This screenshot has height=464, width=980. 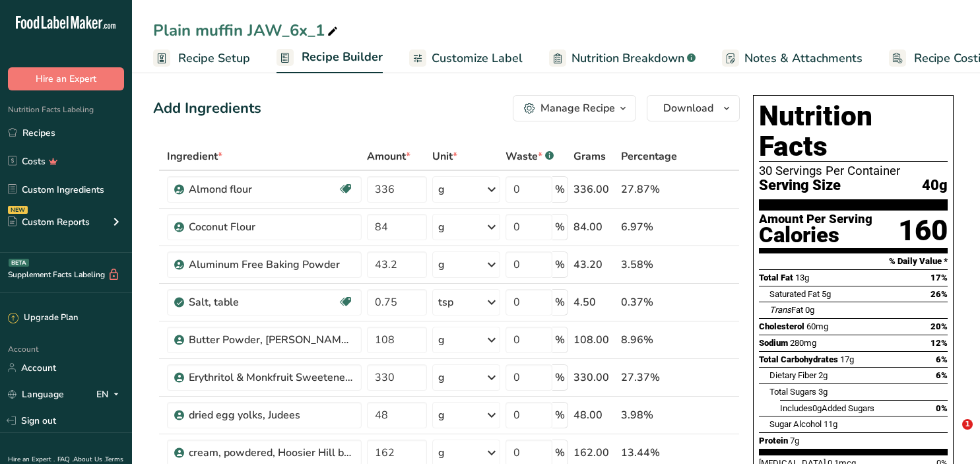 What do you see at coordinates (939, 293) in the screenshot?
I see `span: 26%` at bounding box center [939, 293].